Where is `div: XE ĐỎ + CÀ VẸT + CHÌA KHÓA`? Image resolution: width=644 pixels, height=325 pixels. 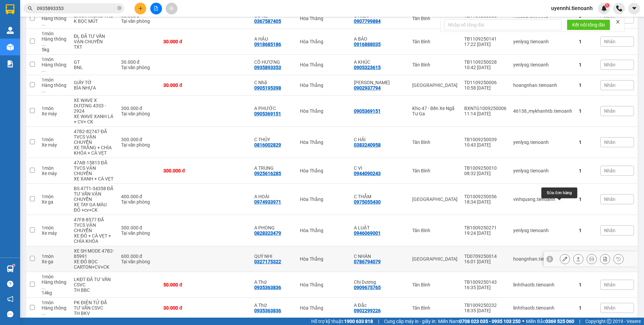 div: XE ĐỎ + CÀ VẸT + CHÌA KHÓA is located at coordinates (94, 238).